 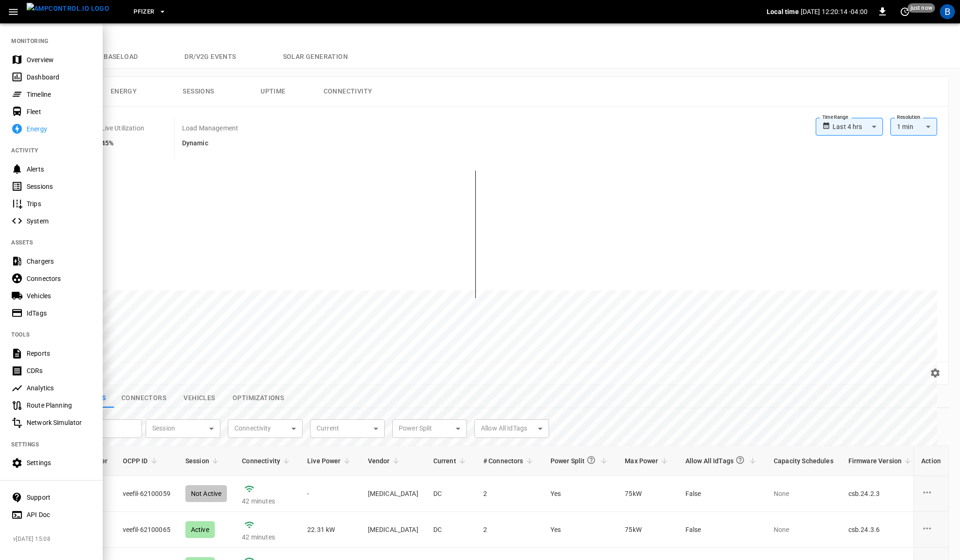 I want to click on div: Vehicles, so click(x=59, y=295).